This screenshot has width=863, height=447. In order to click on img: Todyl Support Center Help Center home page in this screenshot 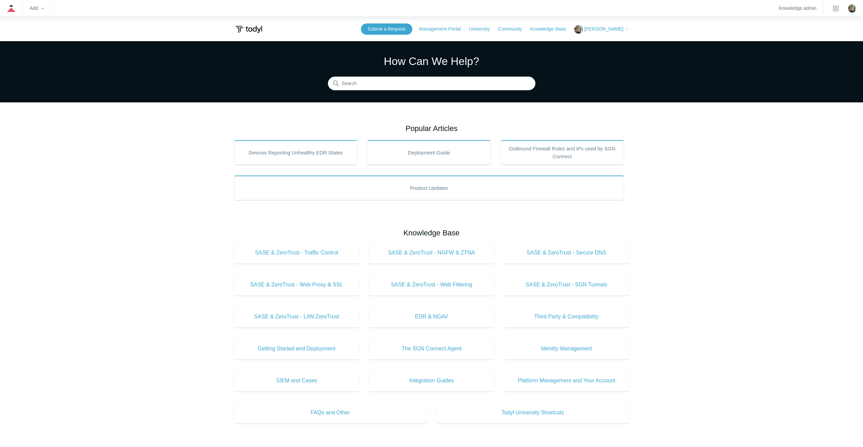, I will do `click(249, 29)`.